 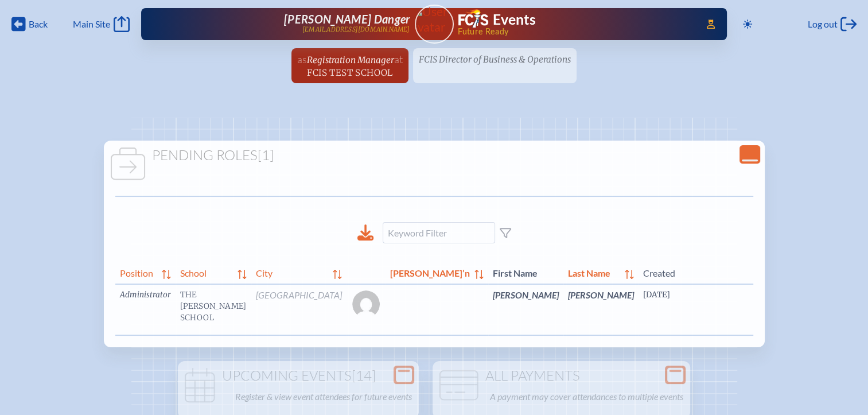 What do you see at coordinates (574, 31) in the screenshot?
I see `span: Future Ready` at bounding box center [574, 31].